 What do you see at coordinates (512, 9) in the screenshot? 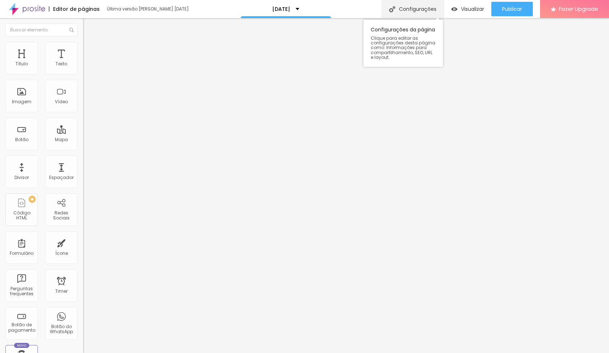
I see `span: Publicar` at bounding box center [512, 9].